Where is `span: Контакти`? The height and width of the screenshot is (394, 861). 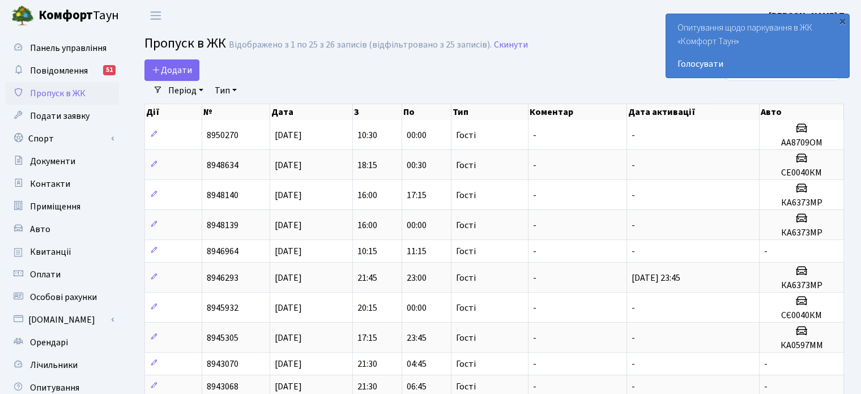
span: Контакти is located at coordinates (50, 184).